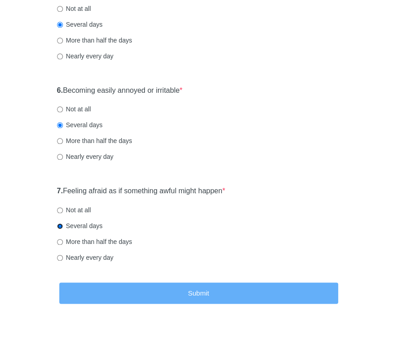 This screenshot has width=397, height=358. I want to click on strong: 7., so click(60, 191).